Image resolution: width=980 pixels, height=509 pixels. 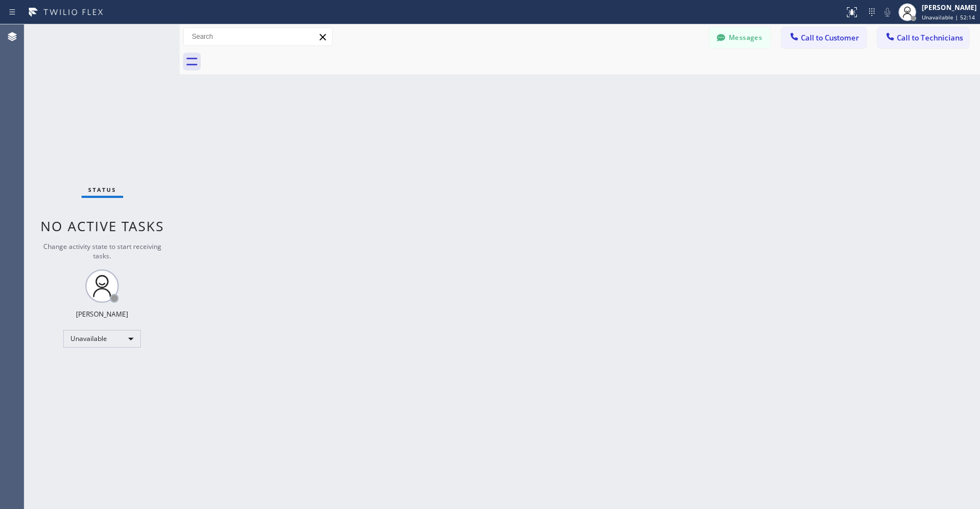 What do you see at coordinates (258, 37) in the screenshot?
I see `input: Search` at bounding box center [258, 37].